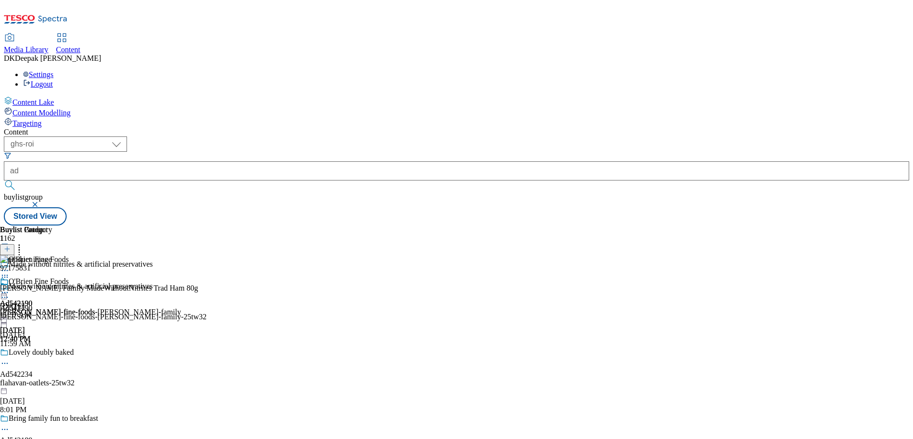 The height and width of the screenshot is (439, 913). I want to click on a: Logout, so click(38, 84).